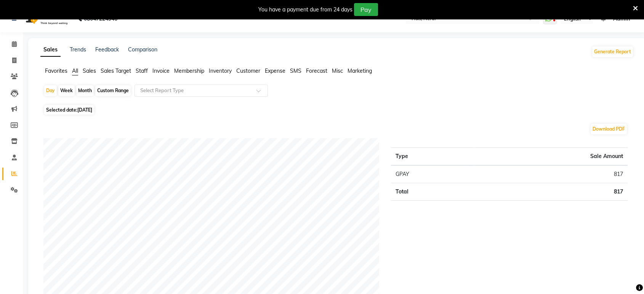  What do you see at coordinates (69, 110) in the screenshot?
I see `span: Selected date:` at bounding box center [69, 110].